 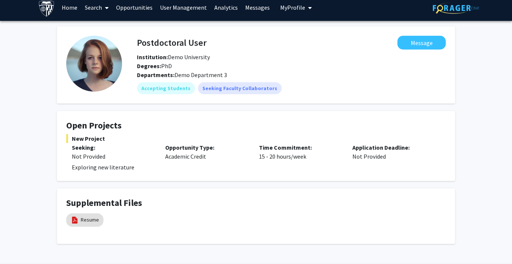 I want to click on span: New Project, so click(x=256, y=138).